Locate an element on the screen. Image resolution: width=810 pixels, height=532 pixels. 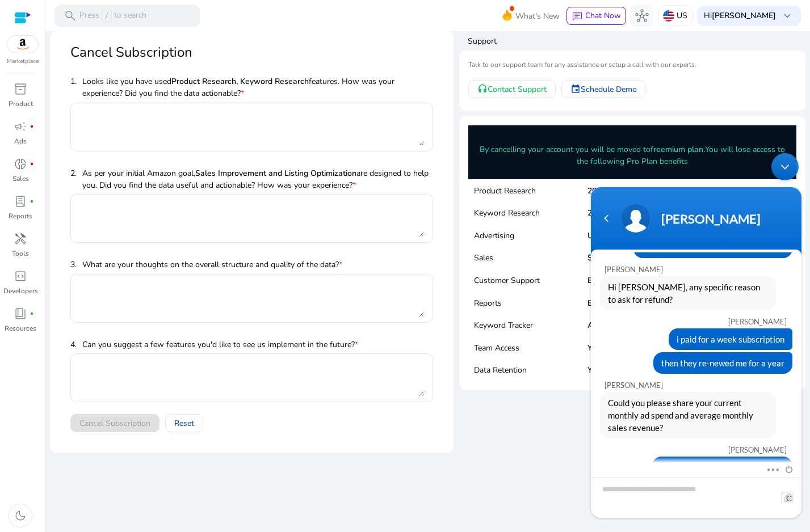
span: hub is located at coordinates (642, 16).